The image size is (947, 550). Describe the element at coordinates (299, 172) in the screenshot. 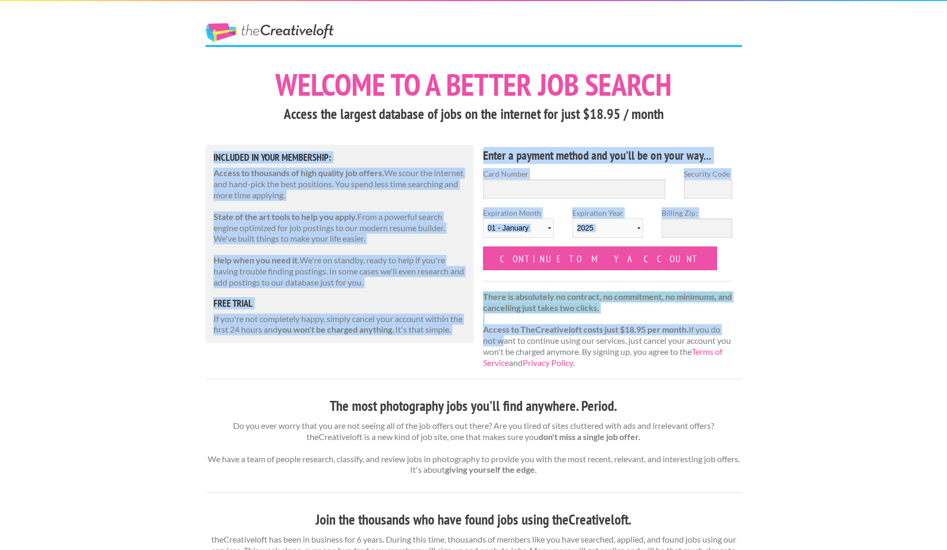

I see `strong: Access to thousands of high quality job offers.` at that location.